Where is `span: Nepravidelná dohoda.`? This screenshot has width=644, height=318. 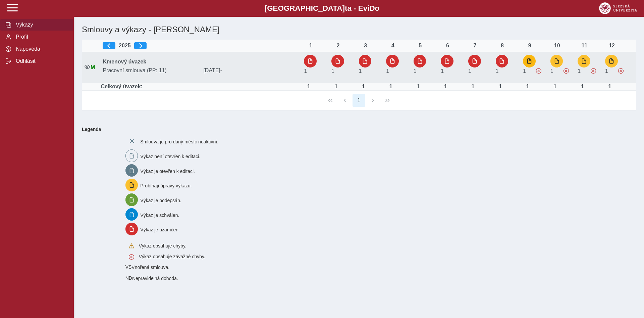 span: Nepravidelná dohoda. is located at coordinates (155, 278).